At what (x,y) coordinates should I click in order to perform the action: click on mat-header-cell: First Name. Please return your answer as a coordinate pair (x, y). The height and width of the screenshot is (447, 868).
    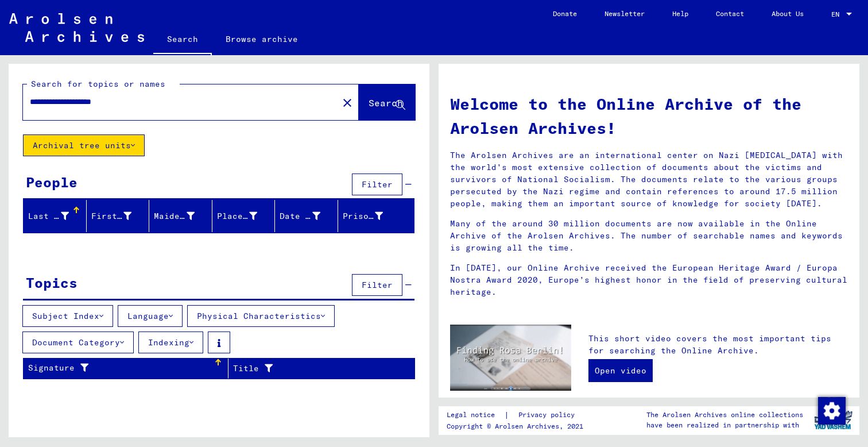
    Looking at the image, I should click on (118, 216).